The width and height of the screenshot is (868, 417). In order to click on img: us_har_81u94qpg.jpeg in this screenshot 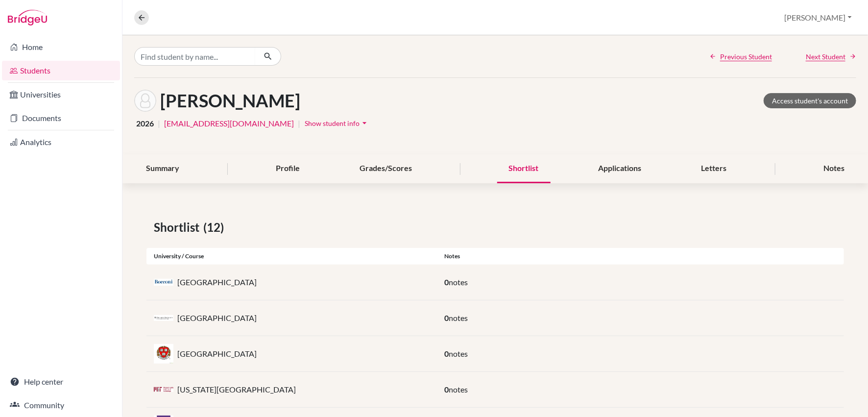, I will do `click(163, 354)`.